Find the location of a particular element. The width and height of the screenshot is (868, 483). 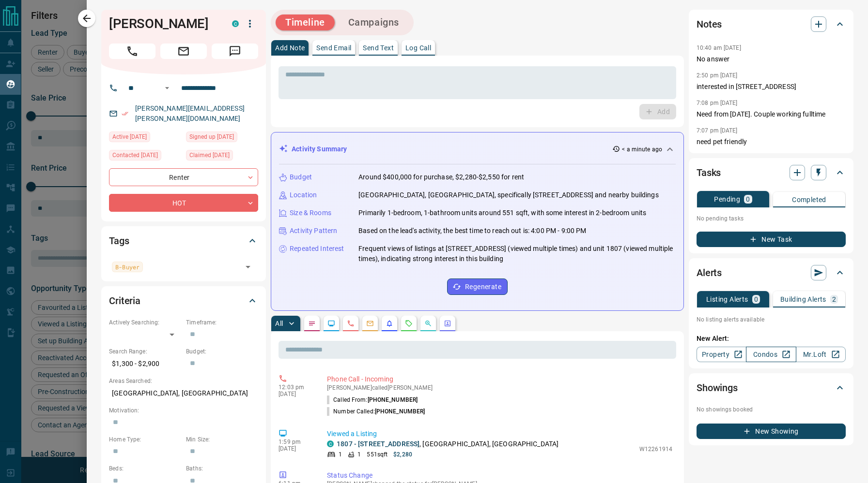

p: New Alert: is located at coordinates (771, 338).